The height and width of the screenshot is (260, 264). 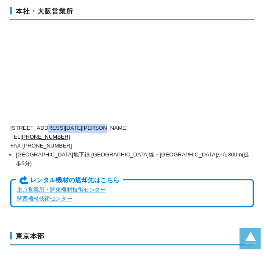 What do you see at coordinates (69, 181) in the screenshot?
I see `span: レンタル機材の返却先はこちら` at bounding box center [69, 181].